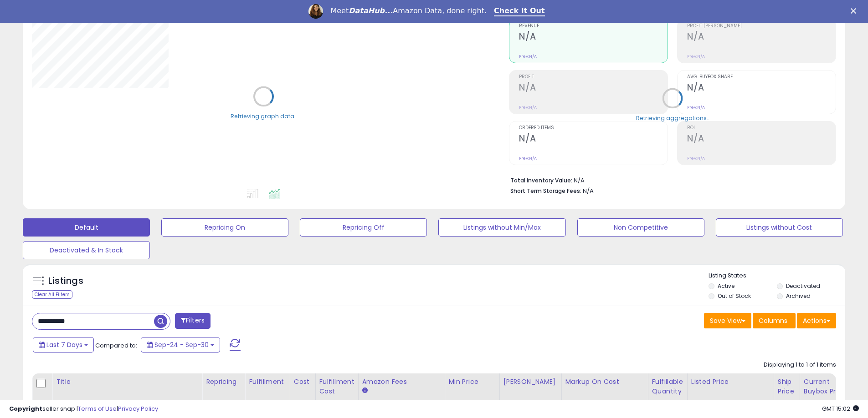 This screenshot has height=418, width=868. I want to click on div: Meet Amazon Data, done right., so click(409, 11).